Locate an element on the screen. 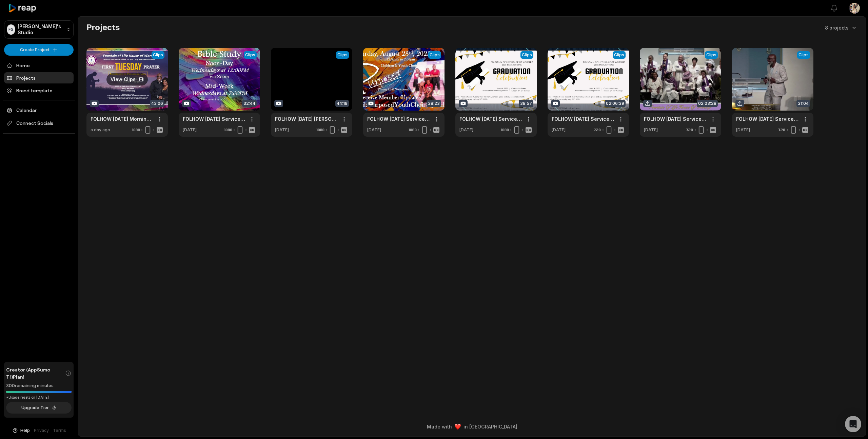 The width and height of the screenshot is (868, 439). a: Projects is located at coordinates (39, 78).